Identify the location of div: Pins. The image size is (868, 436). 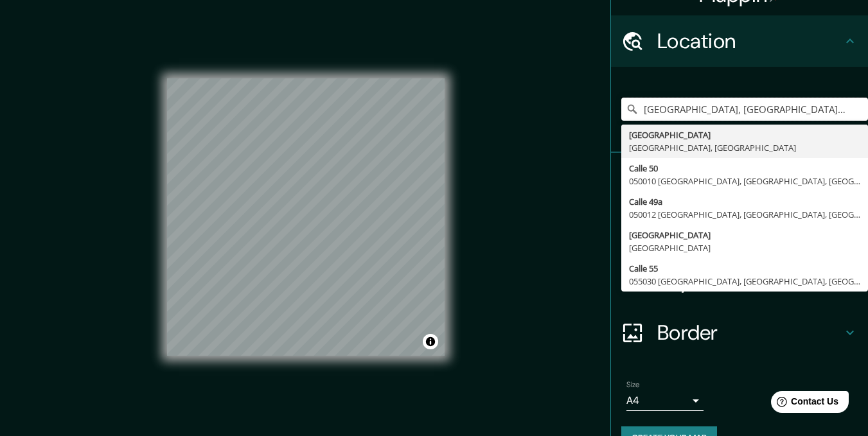
(740, 178).